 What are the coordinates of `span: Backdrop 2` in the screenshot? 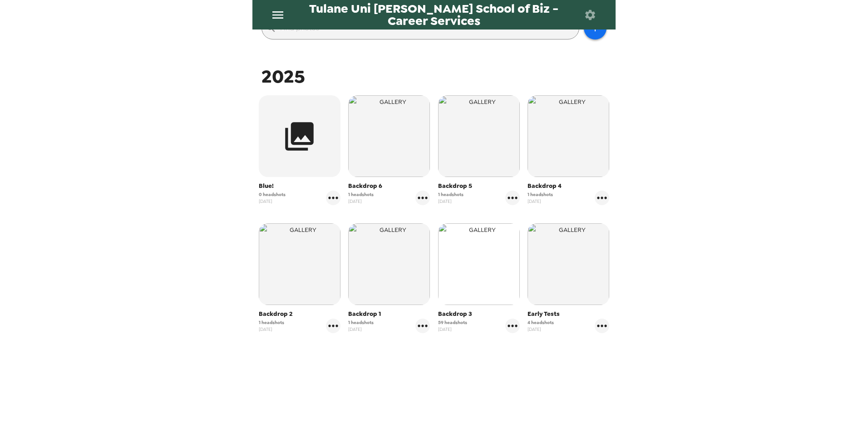 It's located at (300, 314).